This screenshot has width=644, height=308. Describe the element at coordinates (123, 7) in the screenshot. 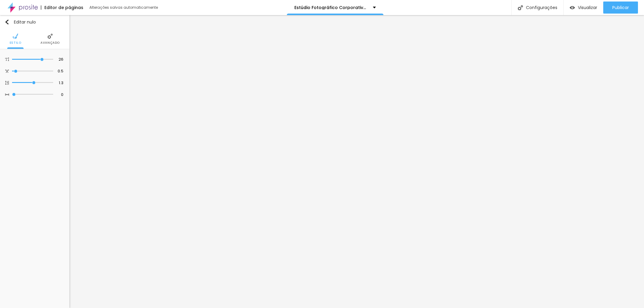

I see `font: Alterações salvas automaticamente` at that location.